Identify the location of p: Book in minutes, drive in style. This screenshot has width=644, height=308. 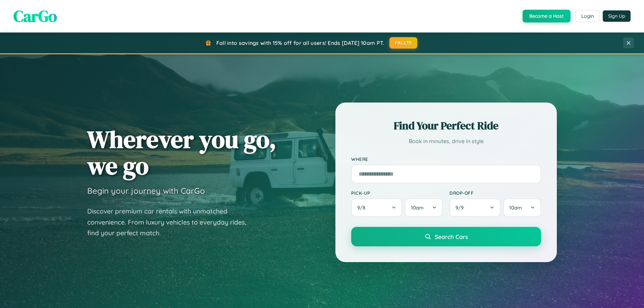
(446, 141).